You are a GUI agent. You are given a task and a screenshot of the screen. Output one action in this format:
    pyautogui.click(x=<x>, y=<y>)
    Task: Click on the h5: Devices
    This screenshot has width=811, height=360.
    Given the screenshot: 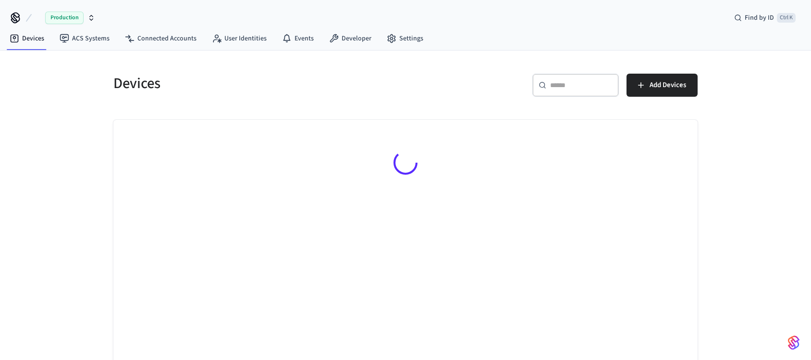 What is the action you would take?
    pyautogui.click(x=257, y=83)
    